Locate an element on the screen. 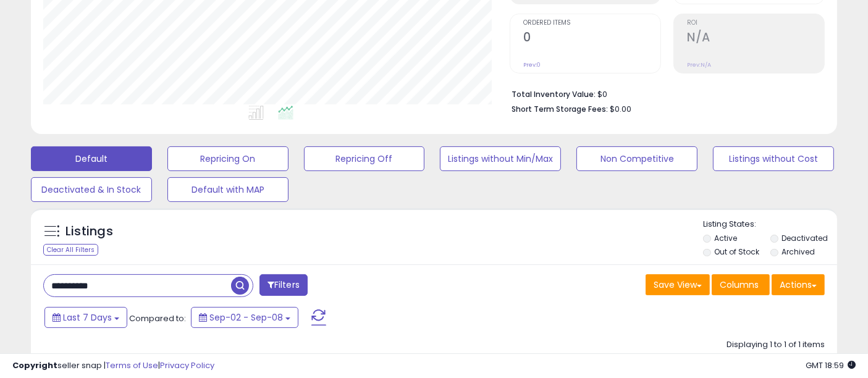 Image resolution: width=868 pixels, height=378 pixels. span: Ordered Items is located at coordinates (592, 23).